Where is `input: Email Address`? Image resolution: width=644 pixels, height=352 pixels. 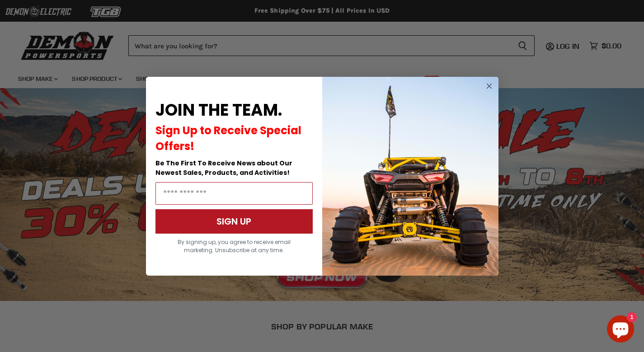
input: Email Address is located at coordinates (234, 193).